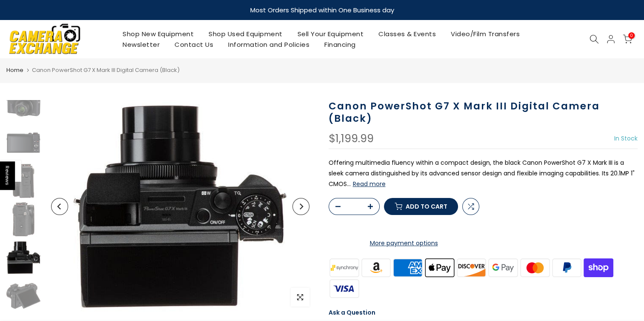 This screenshot has width=644, height=321. I want to click on a: Home, so click(15, 70).